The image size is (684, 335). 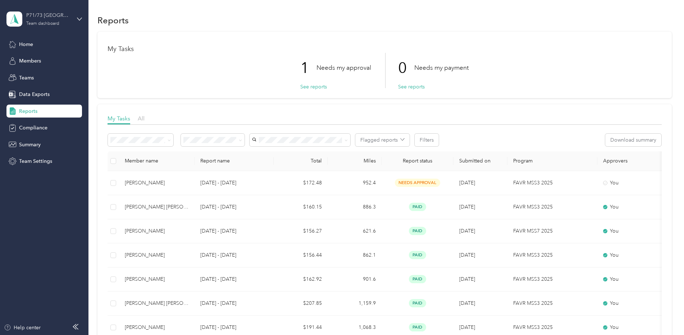 I want to click on th: Member name, so click(x=157, y=161).